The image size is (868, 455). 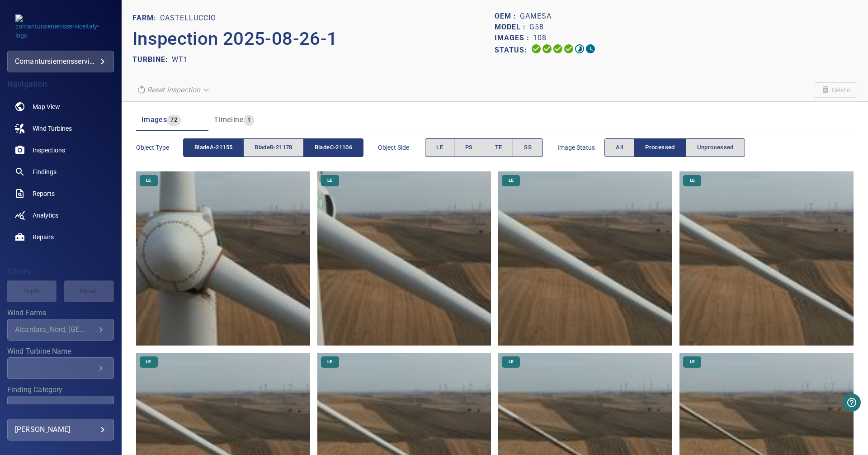 I want to click on span: SS, so click(x=527, y=148).